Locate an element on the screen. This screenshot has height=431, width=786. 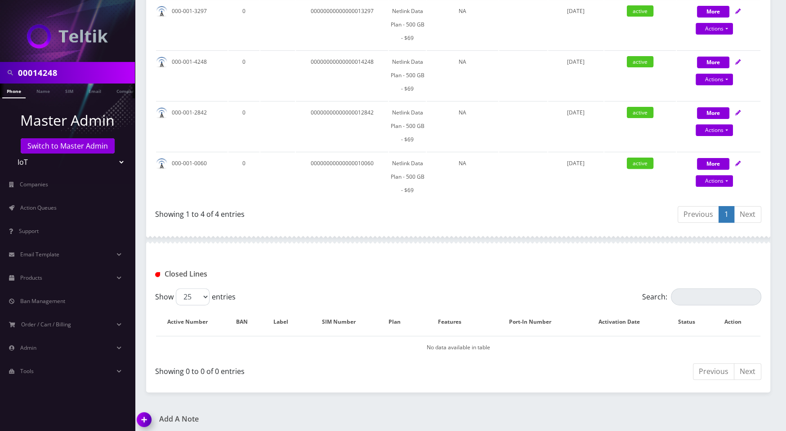
button: Switch to Master Admin is located at coordinates (67, 146).